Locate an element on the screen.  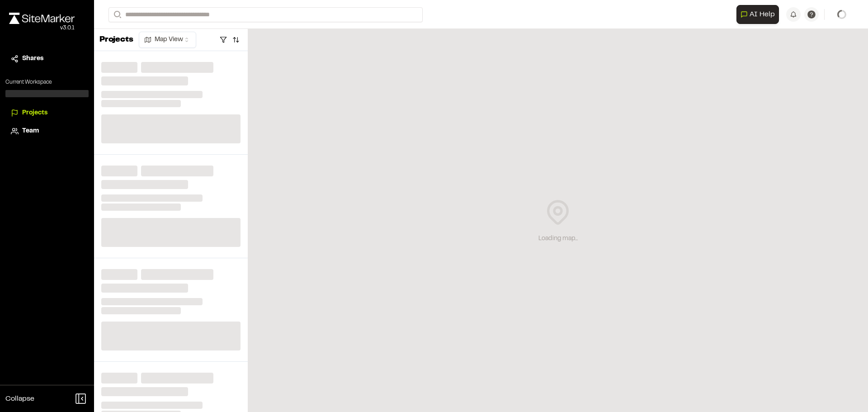
a: Shares is located at coordinates (47, 59).